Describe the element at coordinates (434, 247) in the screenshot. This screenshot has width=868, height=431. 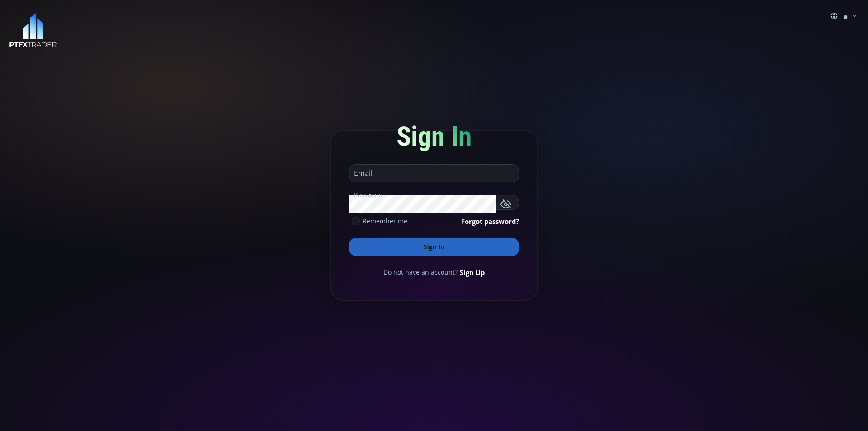
I see `button: Sign In` at that location.